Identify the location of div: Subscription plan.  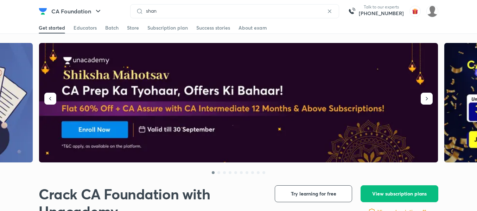
(167, 28).